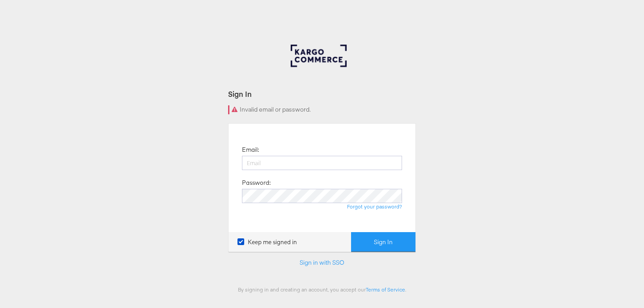 The image size is (644, 308). Describe the element at coordinates (322, 289) in the screenshot. I see `div: By signing in and creating an account, you accept our .` at that location.